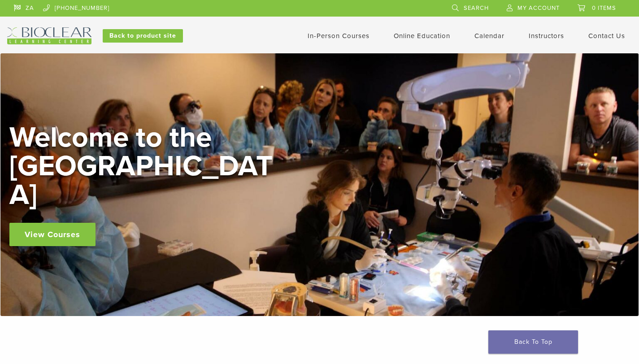 The image size is (639, 364). Describe the element at coordinates (538, 8) in the screenshot. I see `span: My Account` at that location.